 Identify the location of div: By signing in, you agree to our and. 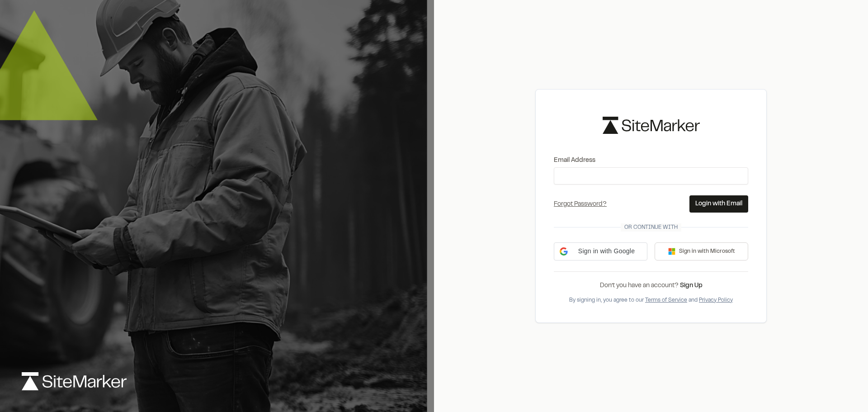
(651, 300).